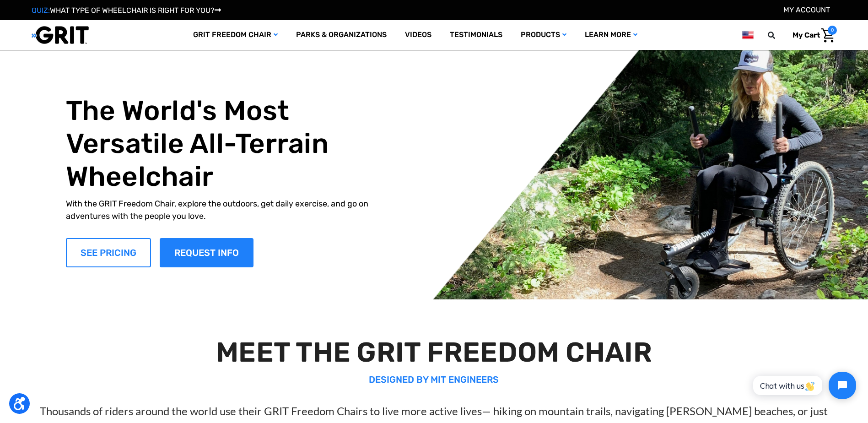  I want to click on a: QUIZ:WHAT TYPE OF WHEELCHAIR IS RIGHT FOR YOU?, so click(126, 10).